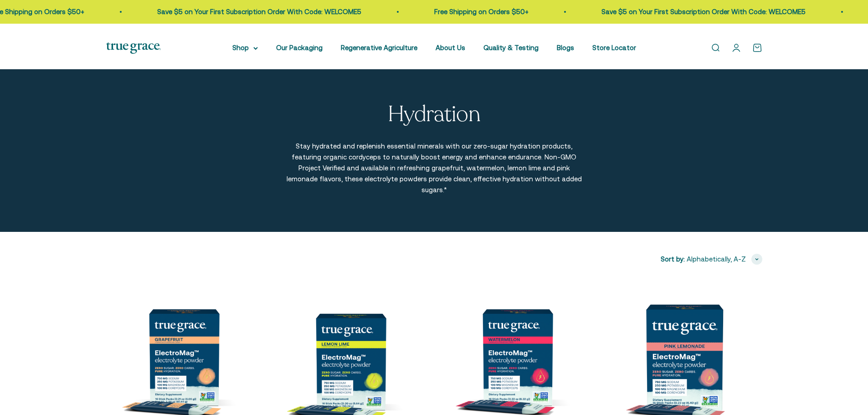  Describe the element at coordinates (300, 47) in the screenshot. I see `a: Our Packaging` at that location.